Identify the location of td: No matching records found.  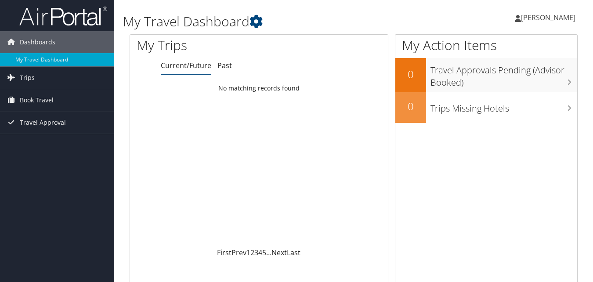
(259, 88).